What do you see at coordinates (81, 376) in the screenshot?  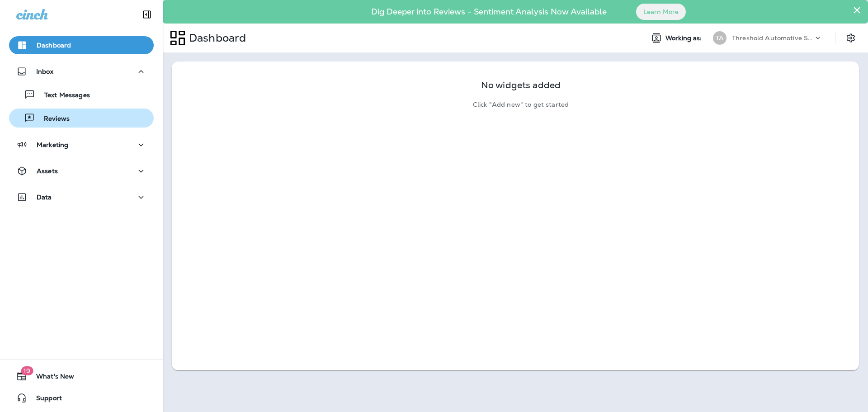 I see `button: 19What's New` at bounding box center [81, 376].